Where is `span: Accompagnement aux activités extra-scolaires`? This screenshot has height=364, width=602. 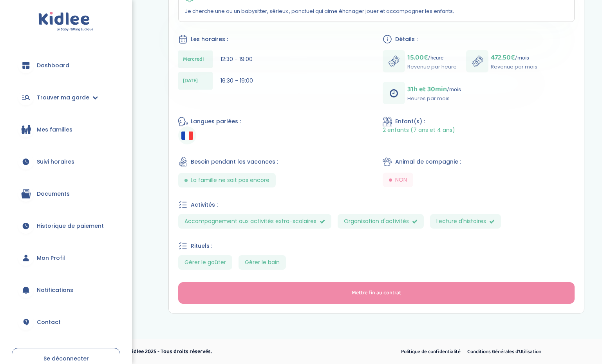 span: Accompagnement aux activités extra-scolaires is located at coordinates (255, 221).